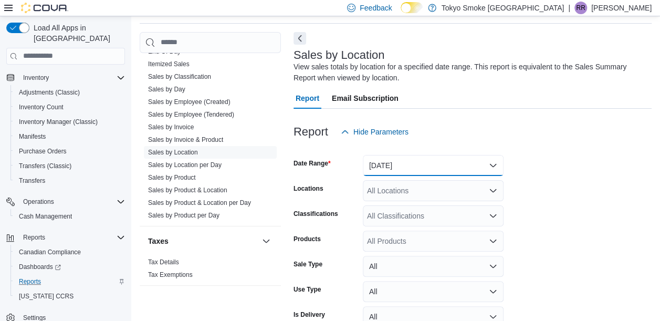 The width and height of the screenshot is (660, 321). What do you see at coordinates (169, 64) in the screenshot?
I see `span: Itemized Sales` at bounding box center [169, 64].